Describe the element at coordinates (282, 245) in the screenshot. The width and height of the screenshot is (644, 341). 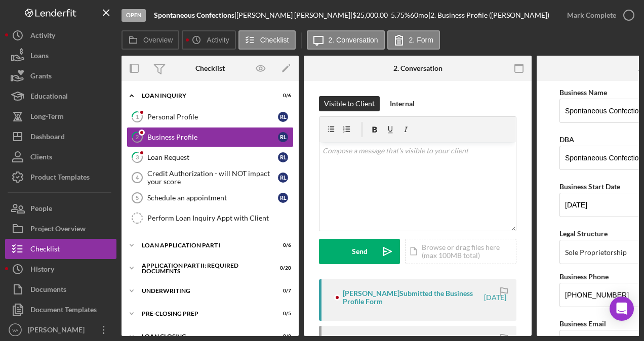
I see `div: 0 / 6` at that location.